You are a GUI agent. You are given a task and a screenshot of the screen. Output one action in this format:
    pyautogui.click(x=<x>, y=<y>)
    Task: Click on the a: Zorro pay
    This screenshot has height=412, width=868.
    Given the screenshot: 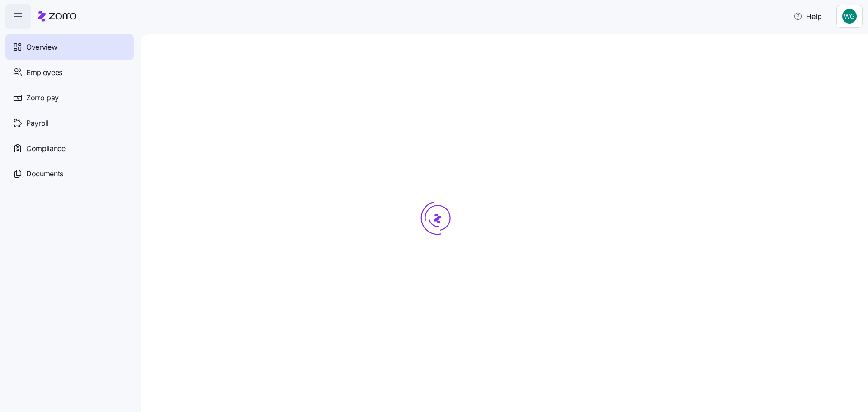 What is the action you would take?
    pyautogui.click(x=69, y=97)
    